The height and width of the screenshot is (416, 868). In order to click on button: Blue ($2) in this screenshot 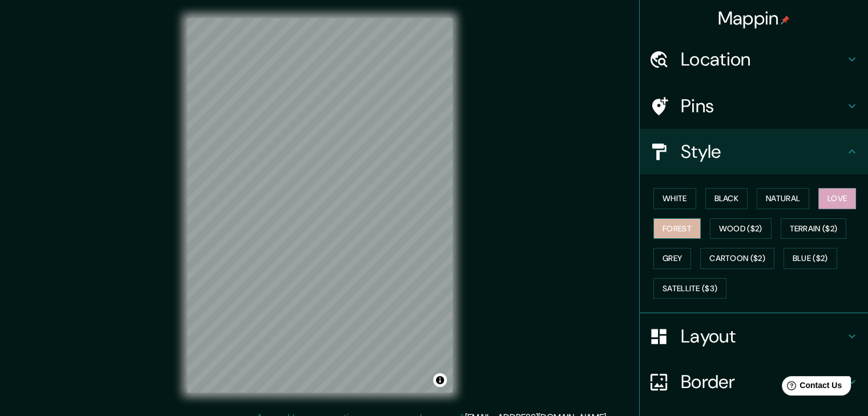, I will do `click(811, 258)`.